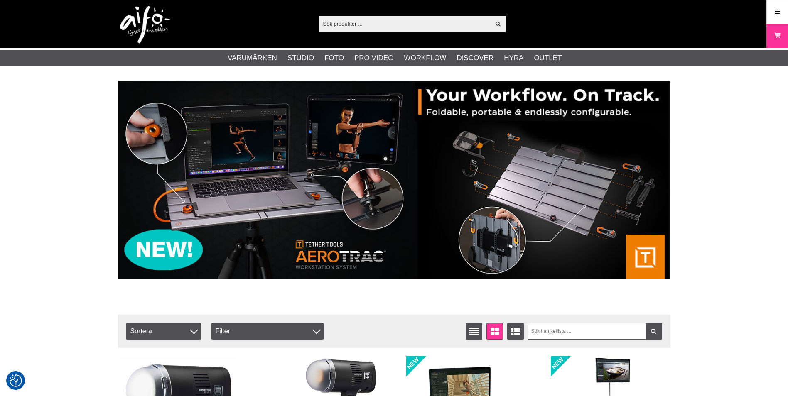 This screenshot has width=788, height=396. I want to click on a: Studio, so click(301, 58).